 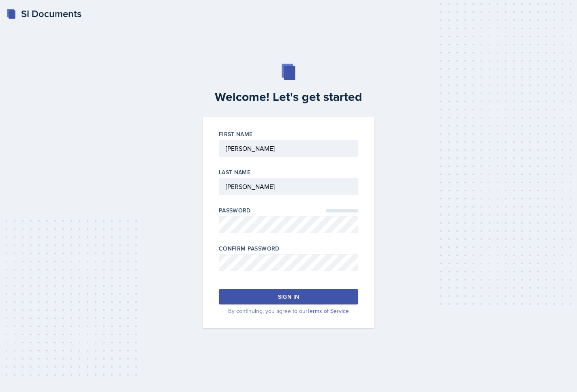 What do you see at coordinates (288, 97) in the screenshot?
I see `h2: Welcome! Let's get started` at bounding box center [288, 97].